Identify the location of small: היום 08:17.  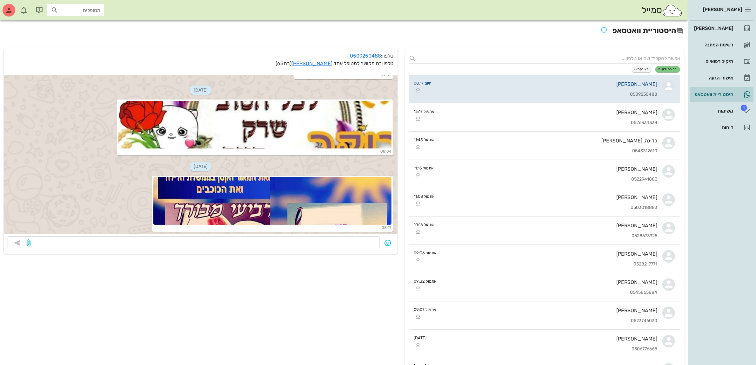
(423, 83).